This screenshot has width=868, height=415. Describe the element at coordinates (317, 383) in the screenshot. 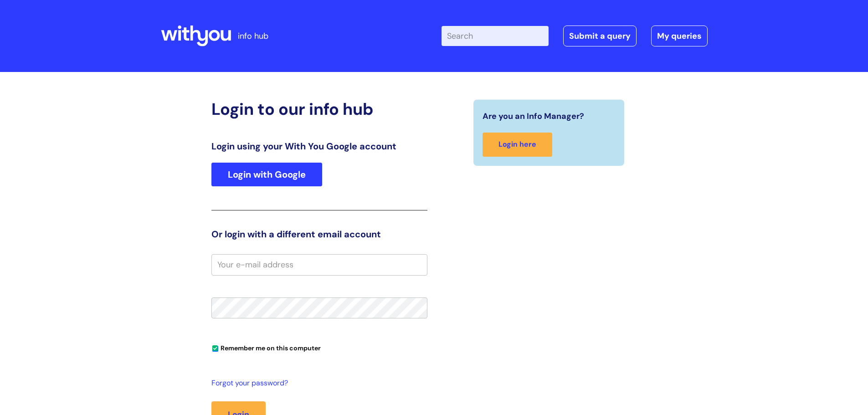

I see `a: Forgot your password?` at that location.